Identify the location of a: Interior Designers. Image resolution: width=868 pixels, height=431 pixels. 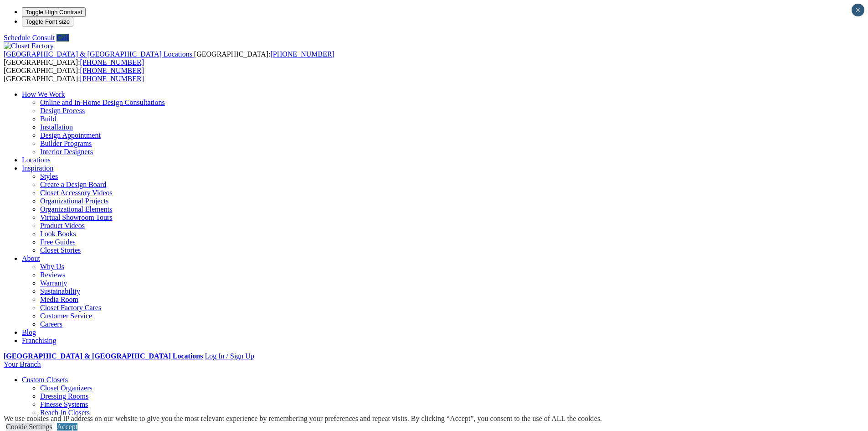
(66, 152).